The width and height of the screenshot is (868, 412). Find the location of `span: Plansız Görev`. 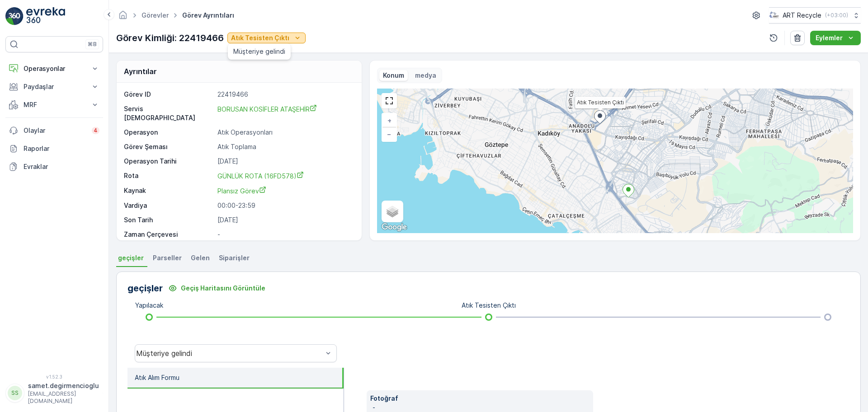

span: Plansız Görev is located at coordinates (242, 191).